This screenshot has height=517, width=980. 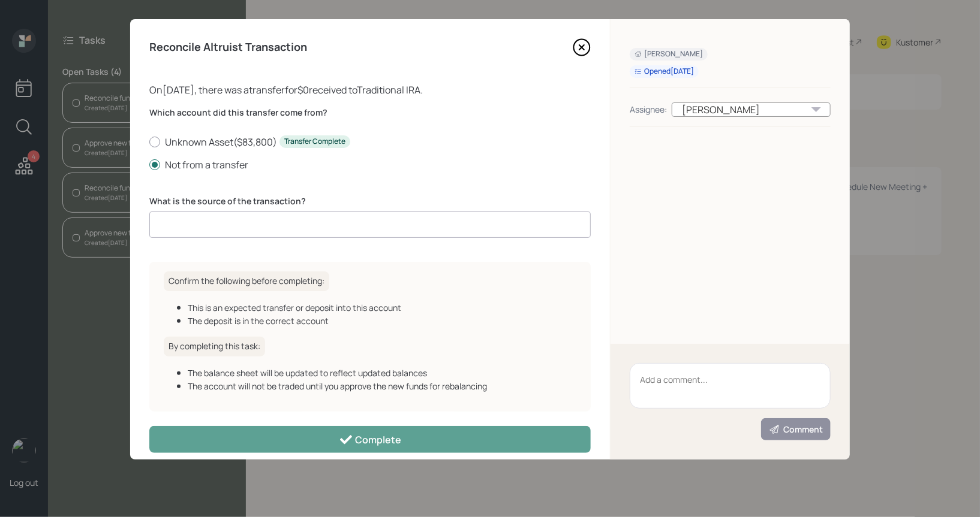 What do you see at coordinates (370, 202) in the screenshot?
I see `label: What is the source of the transaction?` at bounding box center [370, 202].